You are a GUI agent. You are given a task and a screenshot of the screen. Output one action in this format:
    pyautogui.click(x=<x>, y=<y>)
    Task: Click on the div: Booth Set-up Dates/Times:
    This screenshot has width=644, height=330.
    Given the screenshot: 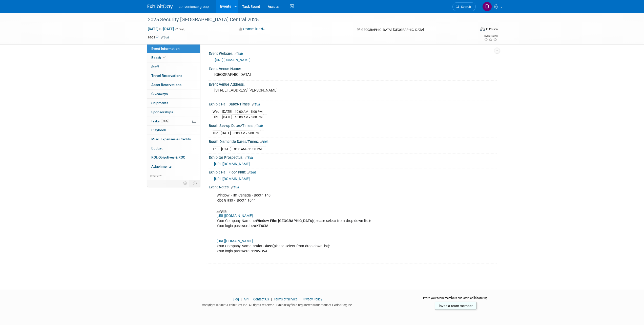 What is the action you would take?
    pyautogui.click(x=353, y=125)
    